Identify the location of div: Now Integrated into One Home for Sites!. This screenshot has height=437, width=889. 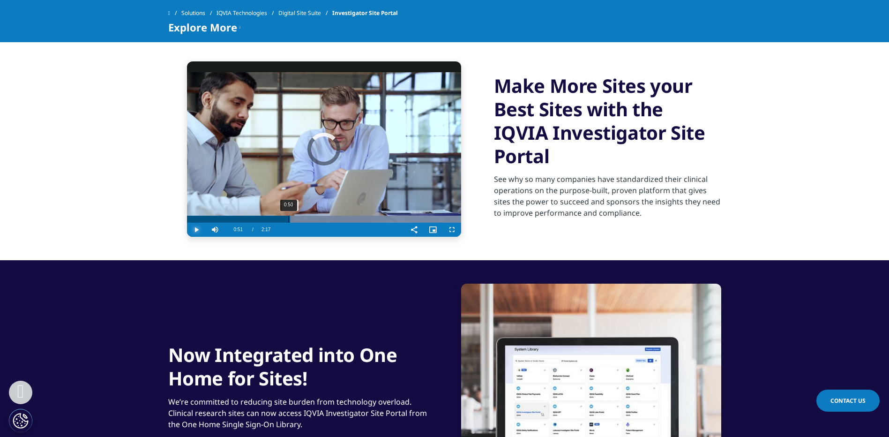
(303, 363).